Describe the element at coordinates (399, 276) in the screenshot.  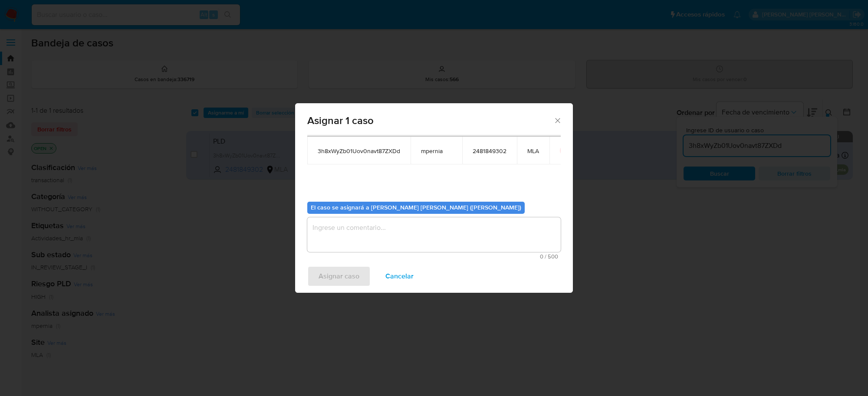
I see `span: Cancelar` at that location.